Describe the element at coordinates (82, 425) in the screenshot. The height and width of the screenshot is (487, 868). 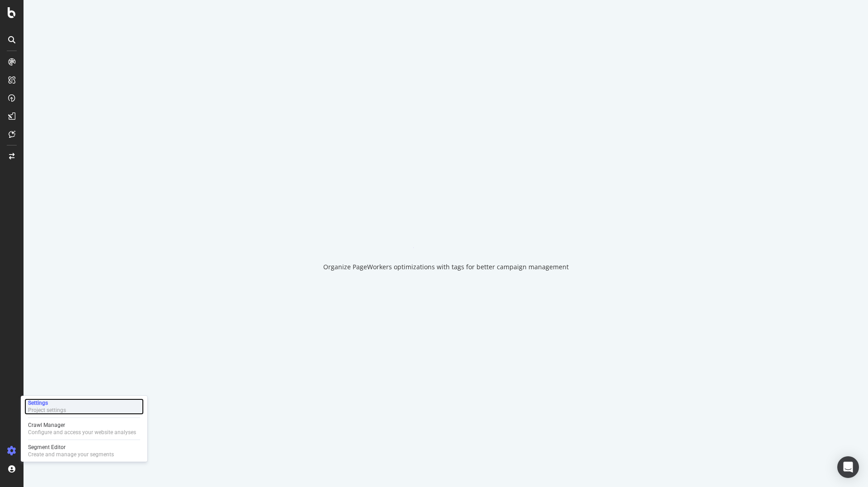
I see `div: Crawl Manager` at that location.